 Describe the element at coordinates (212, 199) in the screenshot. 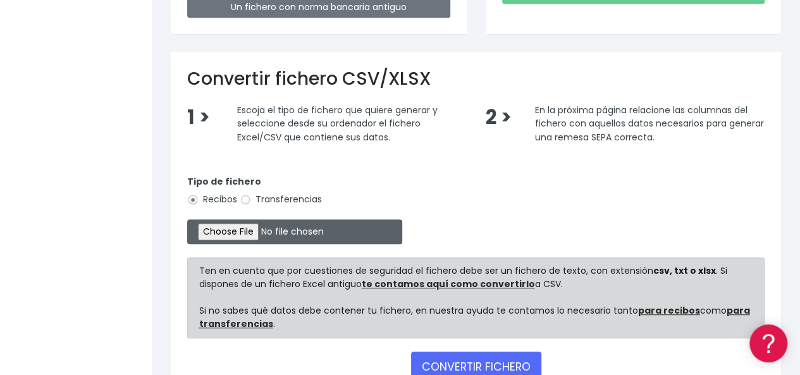

I see `label: Recibos` at that location.